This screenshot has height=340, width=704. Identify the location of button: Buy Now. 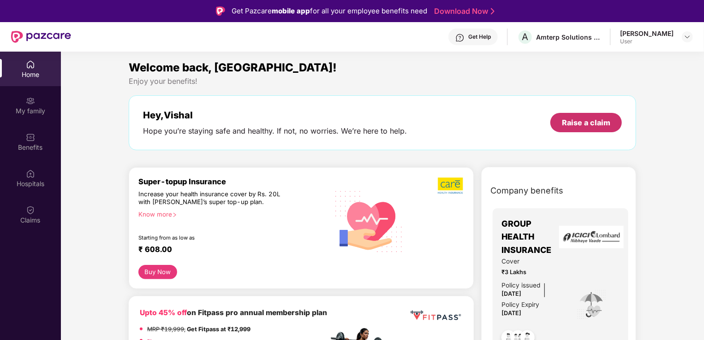
(158, 272).